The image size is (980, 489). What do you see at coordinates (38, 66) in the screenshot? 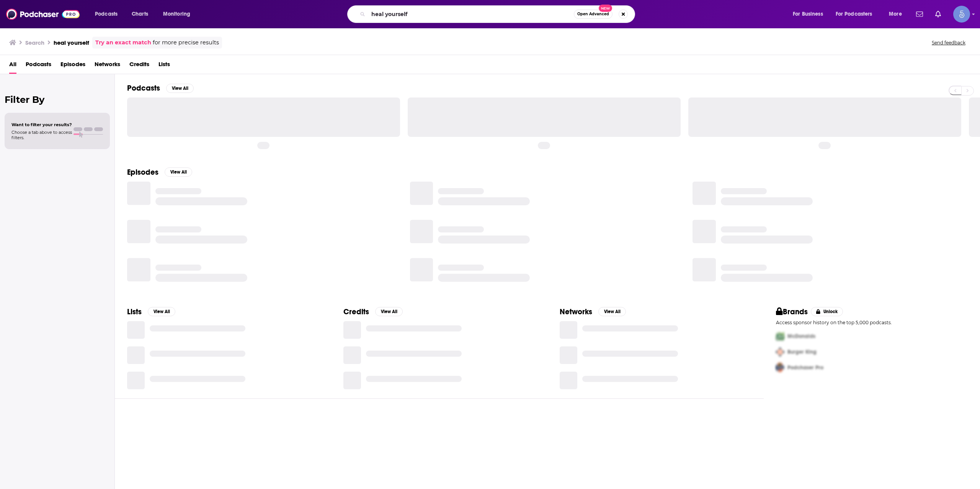
I see `a: Podcasts` at bounding box center [38, 66].